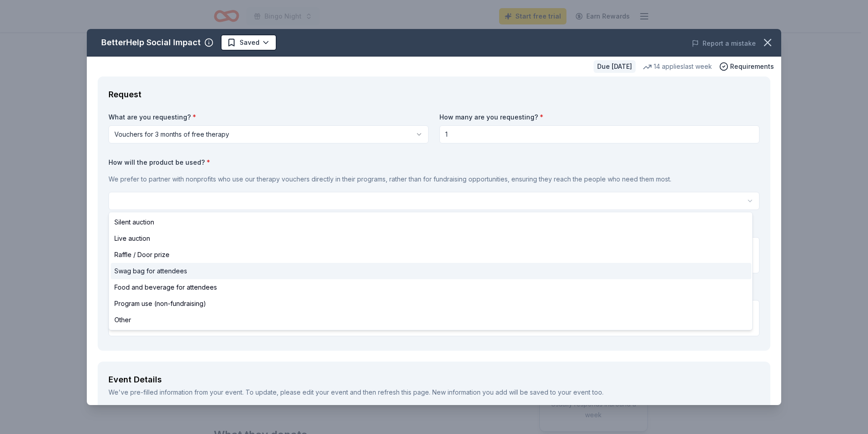  What do you see at coordinates (134, 222) in the screenshot?
I see `span: Silent auction` at bounding box center [134, 222].